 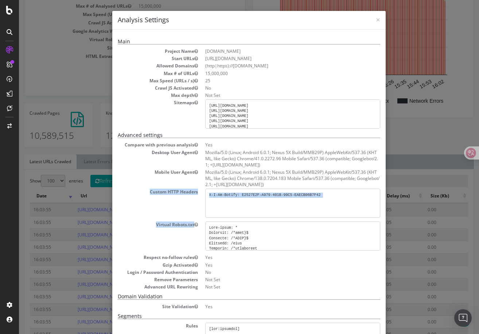 What do you see at coordinates (139, 81) in the screenshot?
I see `dt: Max Speed (URLs / s)` at bounding box center [139, 81].